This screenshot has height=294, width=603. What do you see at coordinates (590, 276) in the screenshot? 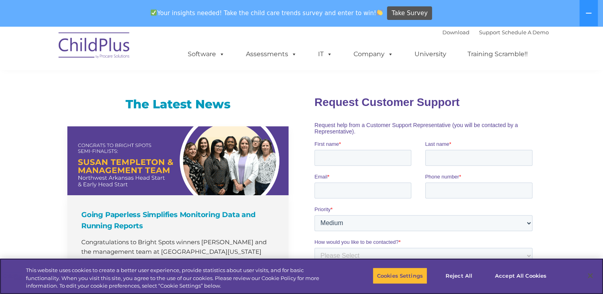
I see `button: Close` at bounding box center [590, 276].